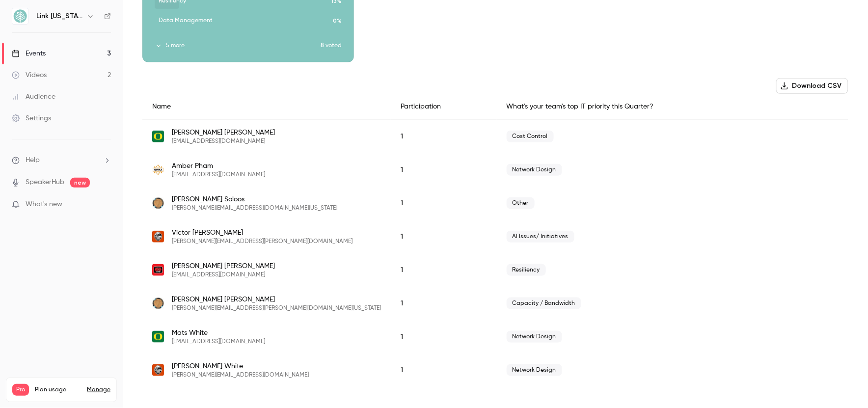 The height and width of the screenshot is (408, 868). Describe the element at coordinates (266, 107) in the screenshot. I see `div: Name` at that location.